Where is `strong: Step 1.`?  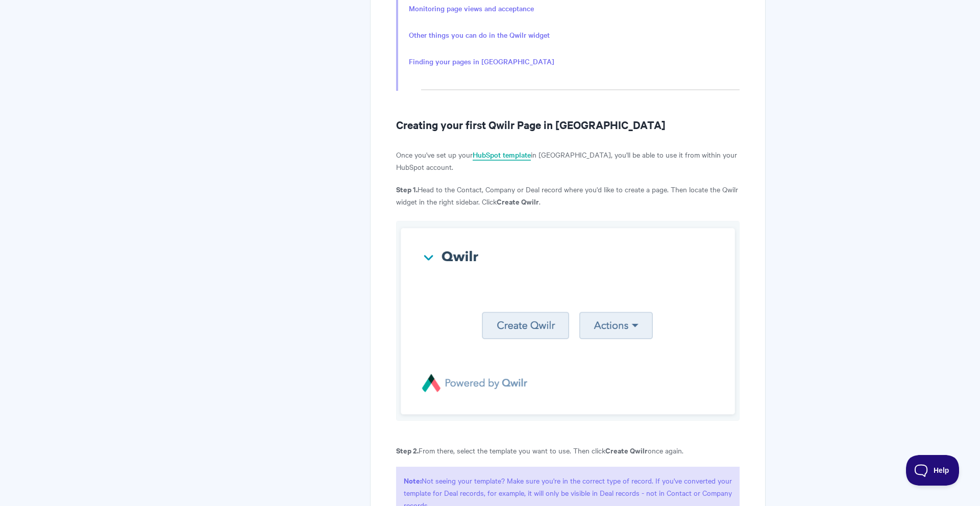 strong: Step 1. is located at coordinates (407, 189).